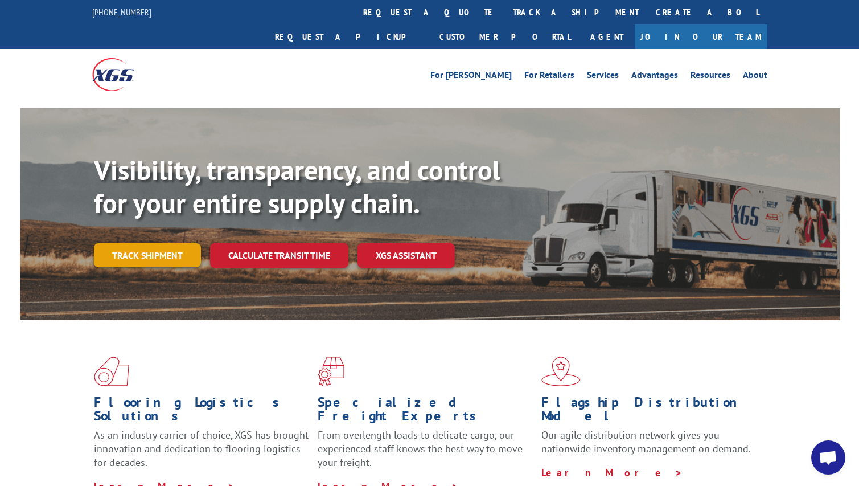 The height and width of the screenshot is (486, 859). What do you see at coordinates (425, 453) in the screenshot?
I see `p: From overlength loads to delicate cargo, our experienced staff knows the best way to move your fr...` at bounding box center [425, 453].